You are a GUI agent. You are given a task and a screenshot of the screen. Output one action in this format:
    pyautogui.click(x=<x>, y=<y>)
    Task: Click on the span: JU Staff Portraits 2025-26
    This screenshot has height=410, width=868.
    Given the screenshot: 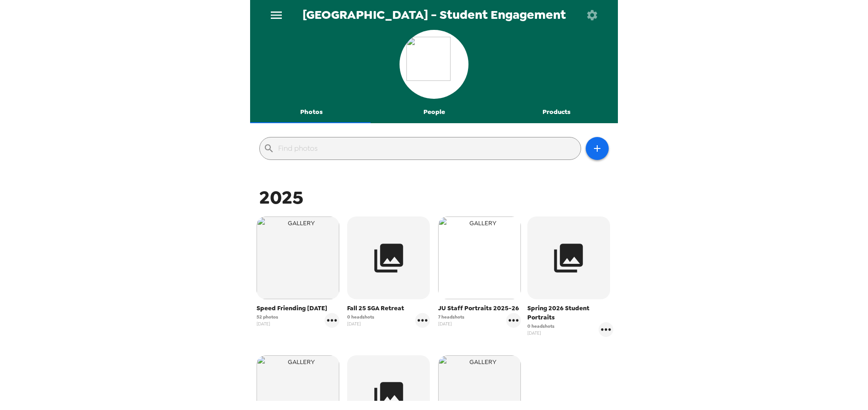 What is the action you would take?
    pyautogui.click(x=479, y=308)
    